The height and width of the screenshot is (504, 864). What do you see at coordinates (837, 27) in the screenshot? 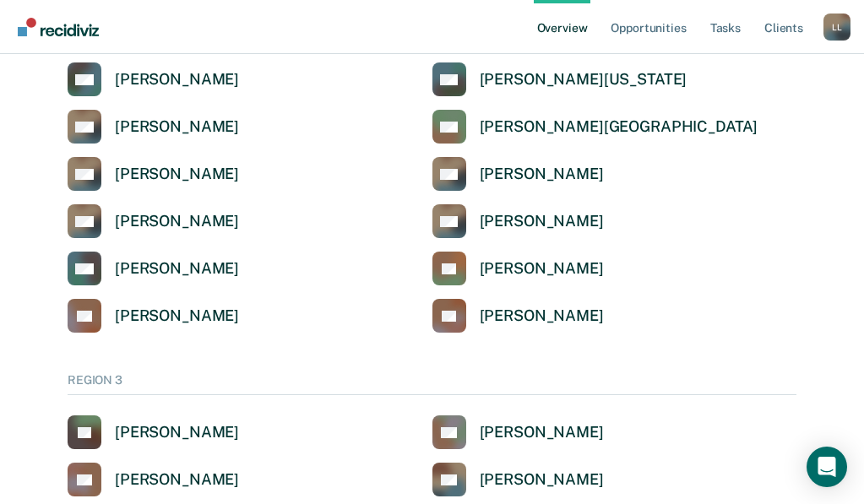
I see `div: L L` at bounding box center [837, 27].